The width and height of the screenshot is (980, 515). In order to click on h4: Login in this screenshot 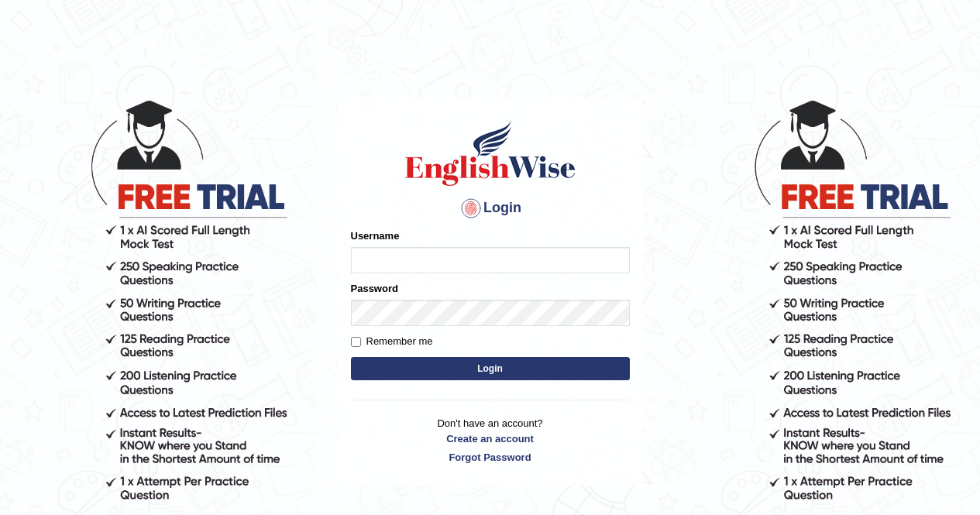, I will do `click(490, 209)`.